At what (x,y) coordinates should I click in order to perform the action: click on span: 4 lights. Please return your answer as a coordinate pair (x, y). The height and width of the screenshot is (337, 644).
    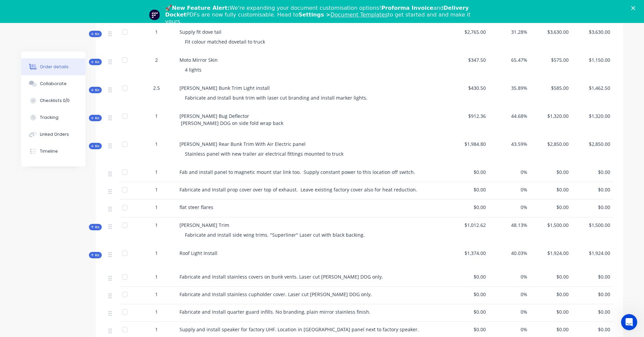
    Looking at the image, I should click on (193, 70).